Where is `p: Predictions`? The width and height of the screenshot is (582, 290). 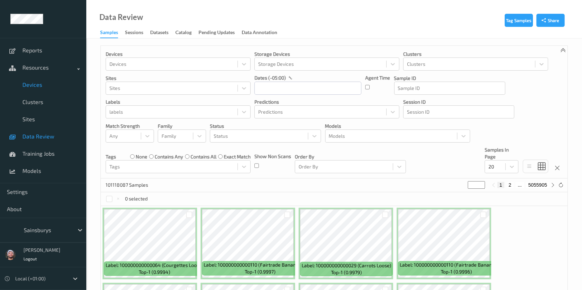 p: Predictions is located at coordinates (327, 102).